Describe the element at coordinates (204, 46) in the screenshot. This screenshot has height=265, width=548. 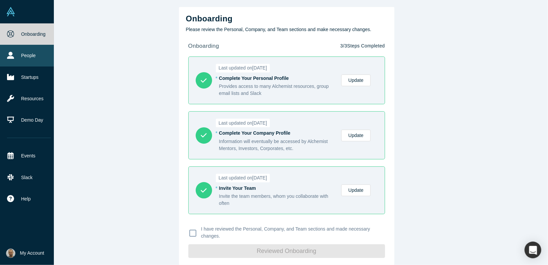
I see `strong: onboarding` at that location.